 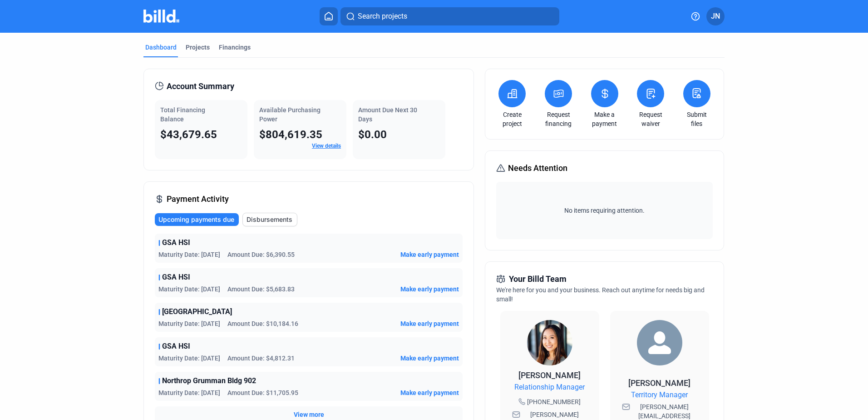 I want to click on a: Make a payment, so click(x=605, y=119).